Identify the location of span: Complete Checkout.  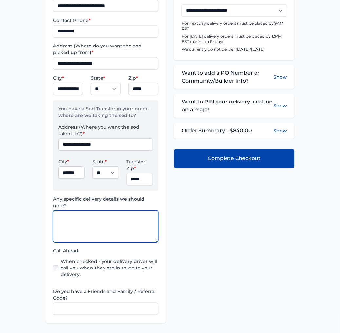
(234, 159).